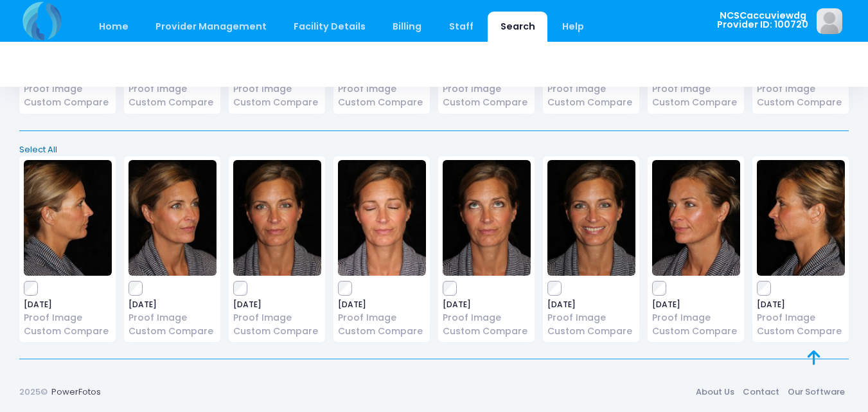 This screenshot has height=412, width=868. What do you see at coordinates (34, 391) in the screenshot?
I see `span: 2025©` at bounding box center [34, 391].